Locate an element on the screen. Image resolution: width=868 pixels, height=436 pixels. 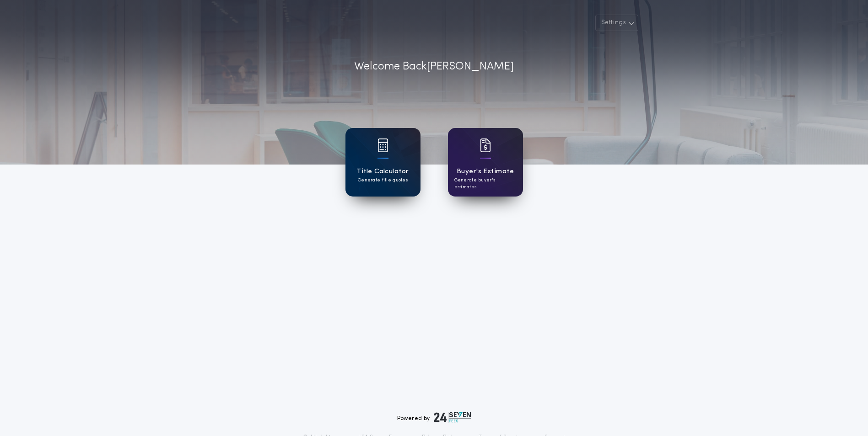
p: Generate title quotes is located at coordinates (382, 180).